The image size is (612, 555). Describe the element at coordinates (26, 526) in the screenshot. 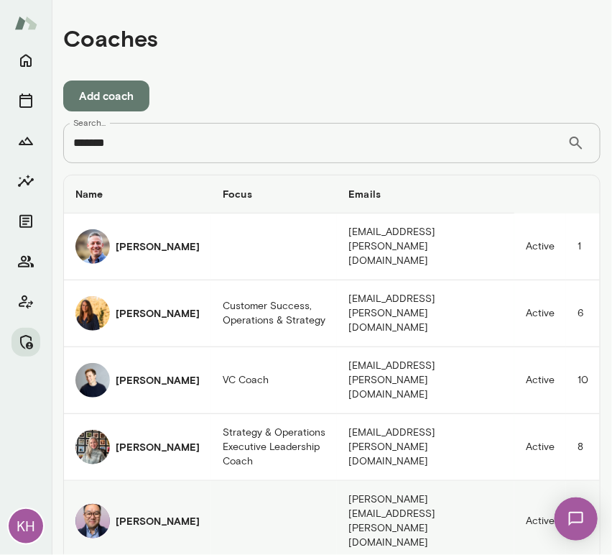

I see `div: KH` at that location.